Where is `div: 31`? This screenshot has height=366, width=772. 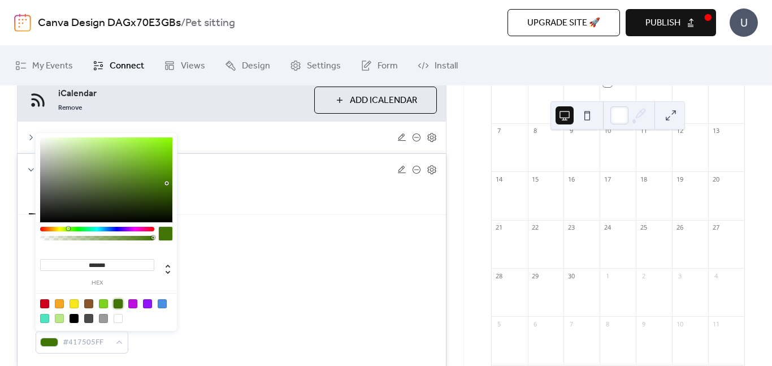
div: 31 is located at coordinates (499, 83).